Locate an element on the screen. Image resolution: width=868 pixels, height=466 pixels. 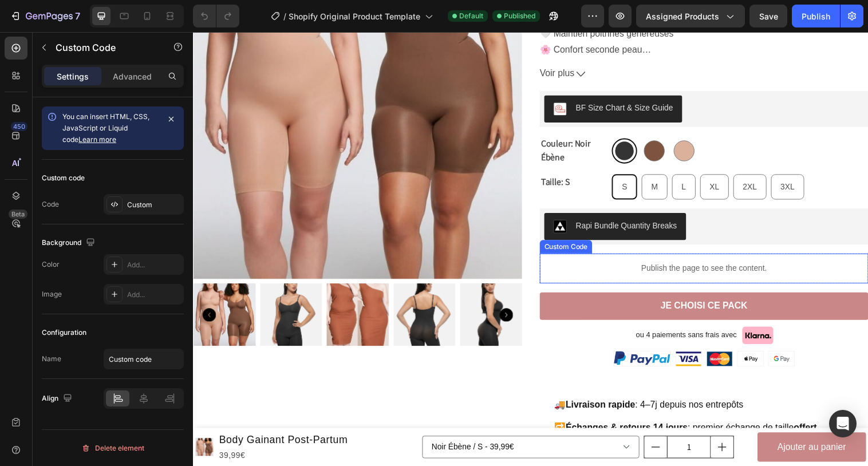
button: Ajouter au panier is located at coordinates (629, 423).